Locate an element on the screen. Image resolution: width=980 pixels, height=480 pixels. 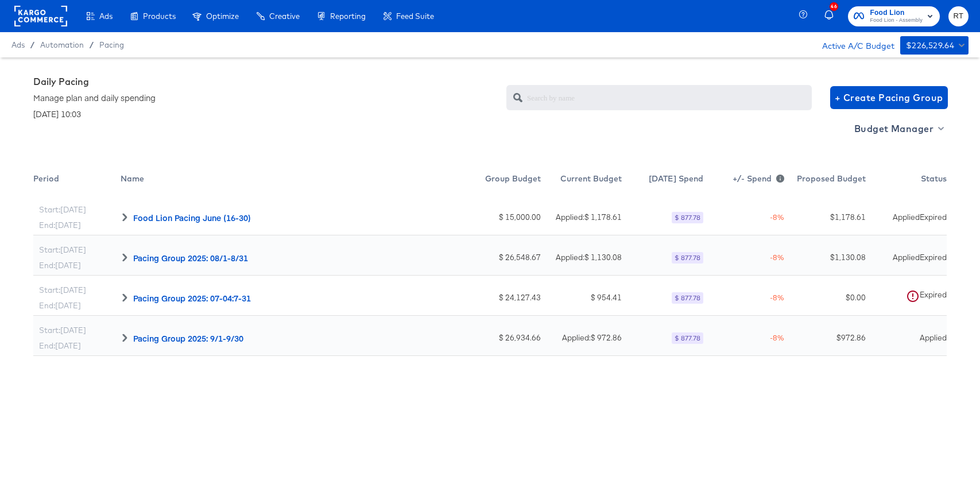
button: + Create Pacing Group is located at coordinates (889, 98).